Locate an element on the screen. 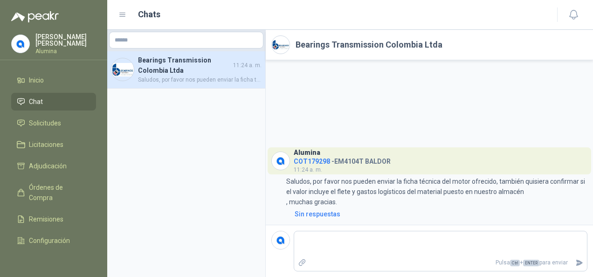 The width and height of the screenshot is (593, 277). h3: Alumina is located at coordinates (307, 153).